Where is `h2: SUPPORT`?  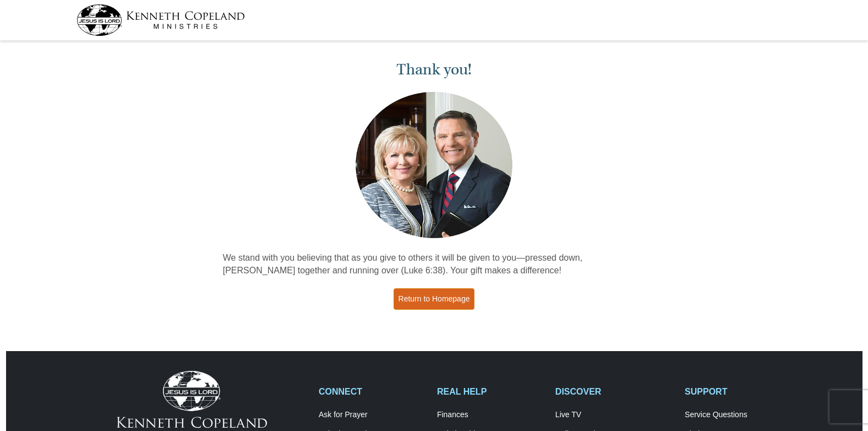 h2: SUPPORT is located at coordinates (739, 391).